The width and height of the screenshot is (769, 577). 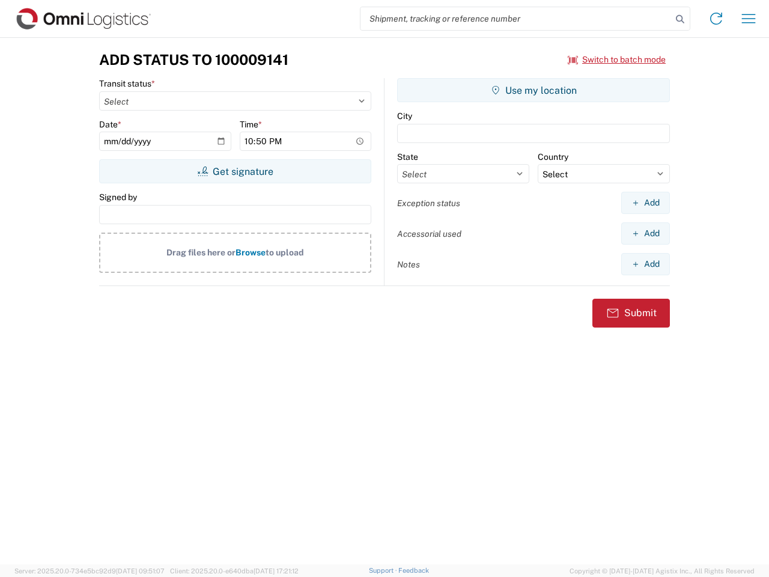 I want to click on label: City, so click(x=404, y=116).